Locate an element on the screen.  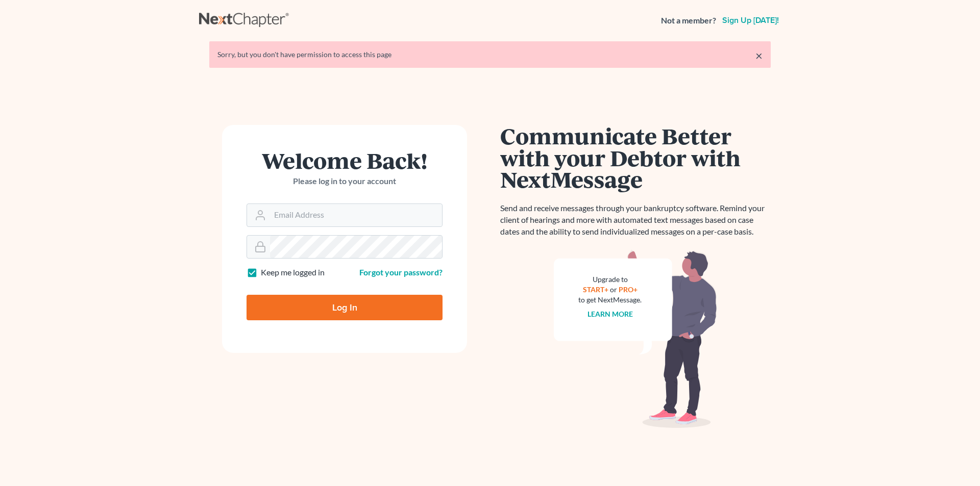
img: nextmessage_bg-59042aed3d76b12b5cd301f8e5b87938c9018125f34e5fa2b7a6b67550977c72.svg is located at coordinates (635, 339).